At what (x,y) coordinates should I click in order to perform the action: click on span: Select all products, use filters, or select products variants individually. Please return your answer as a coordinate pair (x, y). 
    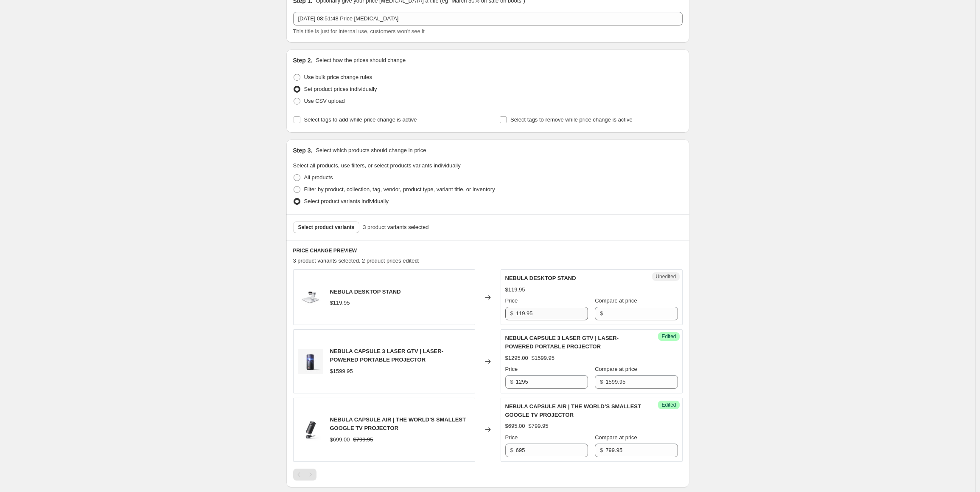
    Looking at the image, I should click on (377, 165).